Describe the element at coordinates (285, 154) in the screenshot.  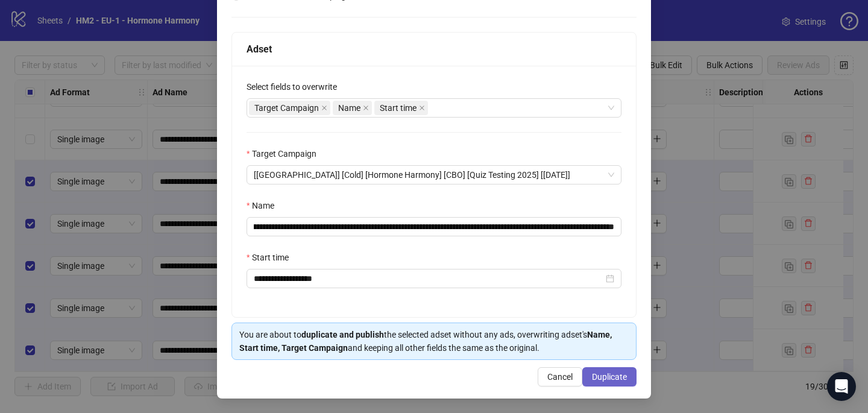
I see `label: Target Campaign` at that location.